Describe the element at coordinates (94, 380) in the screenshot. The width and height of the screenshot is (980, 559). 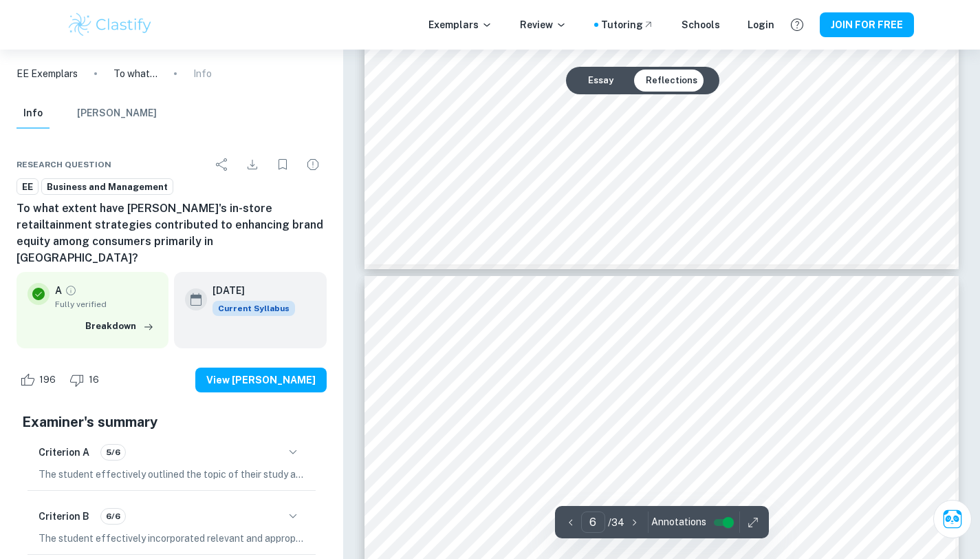
I see `span: 16` at that location.